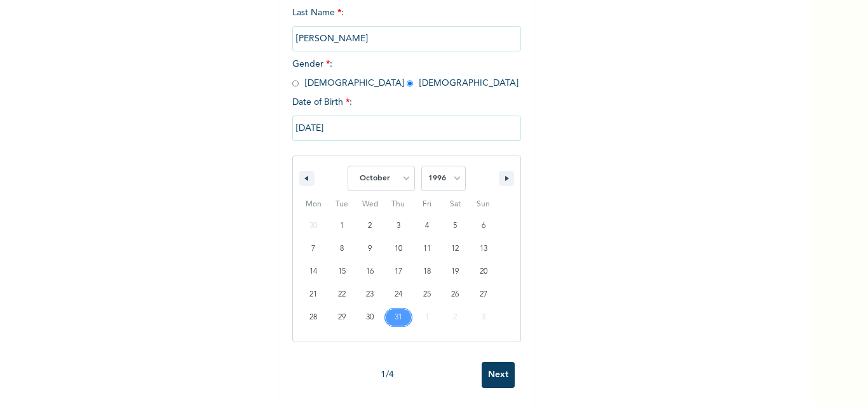 The height and width of the screenshot is (407, 868). Describe the element at coordinates (455, 295) in the screenshot. I see `span: 26` at that location.